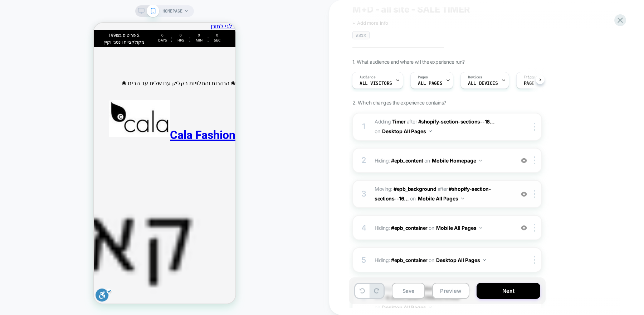 The image size is (644, 315). What do you see at coordinates (457, 160) in the screenshot?
I see `button: Mobile Homepage` at bounding box center [457, 160].